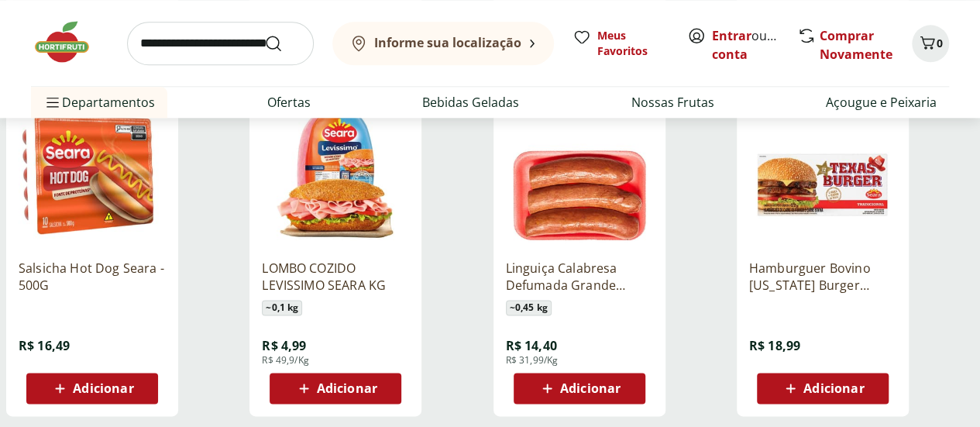 The height and width of the screenshot is (427, 980). I want to click on p: LOMBO COZIDO LEVISSIMO SEARA KG, so click(335, 277).